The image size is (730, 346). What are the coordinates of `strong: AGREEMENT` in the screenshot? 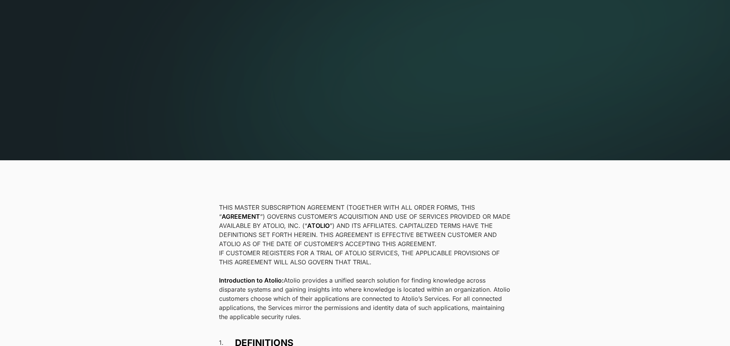 It's located at (241, 217).